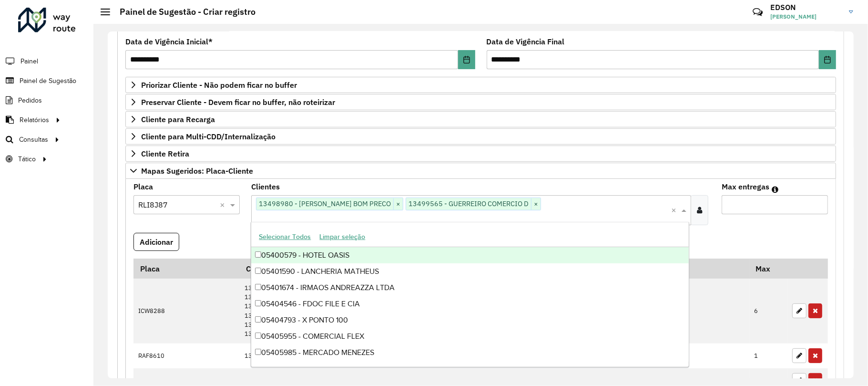 The image size is (868, 386). I want to click on td: ICW8288, so click(187, 311).